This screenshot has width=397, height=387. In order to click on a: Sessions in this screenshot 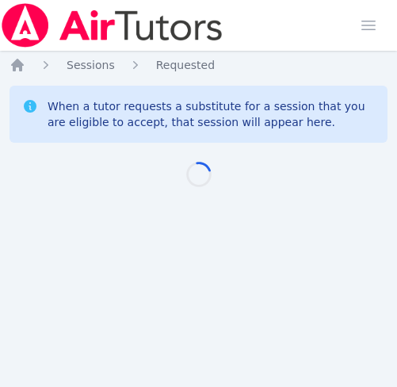, I will do `click(90, 65)`.